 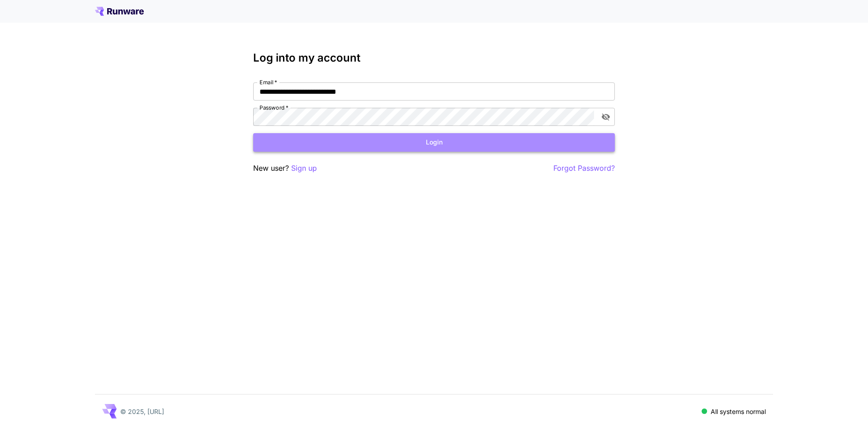 What do you see at coordinates (274, 107) in the screenshot?
I see `label: Password` at bounding box center [274, 107].